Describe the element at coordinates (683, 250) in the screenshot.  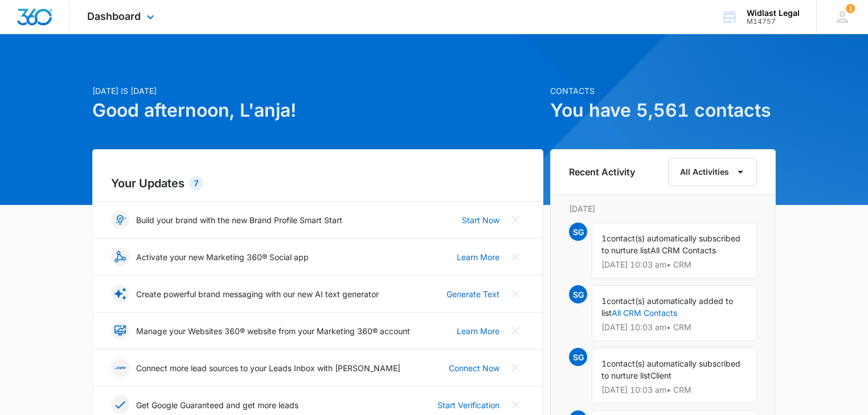
I see `span: All CRM Contacts` at that location.